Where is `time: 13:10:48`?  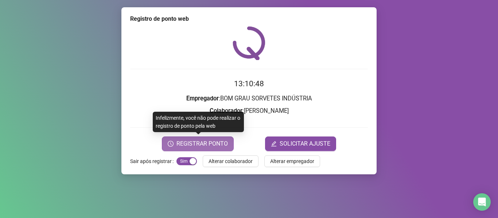
time: 13:10:48 is located at coordinates (249, 84).